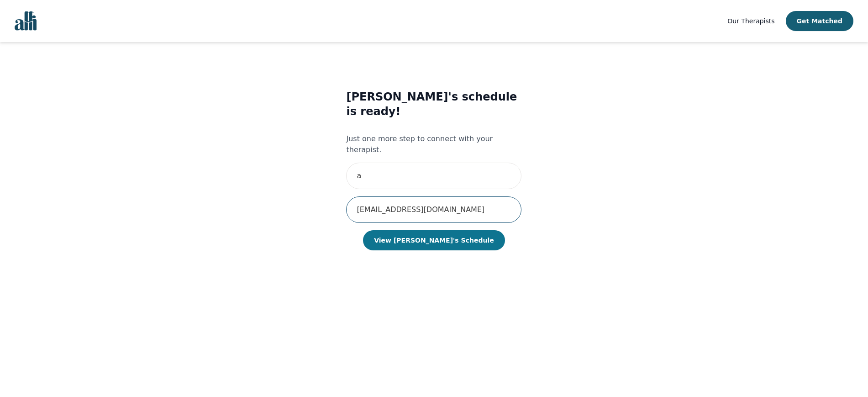 The height and width of the screenshot is (397, 868). What do you see at coordinates (26, 21) in the screenshot?
I see `img: alli logo` at bounding box center [26, 21].